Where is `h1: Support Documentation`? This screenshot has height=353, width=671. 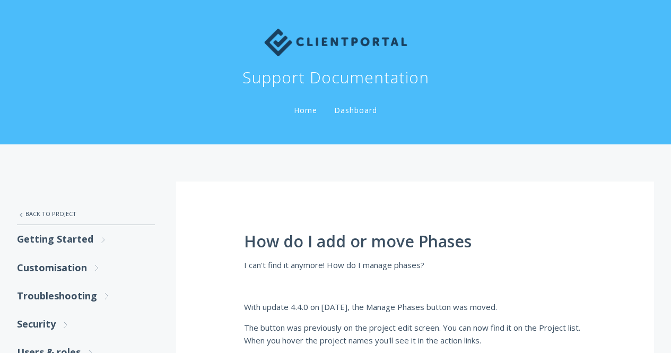
h1: Support Documentation is located at coordinates (336, 77).